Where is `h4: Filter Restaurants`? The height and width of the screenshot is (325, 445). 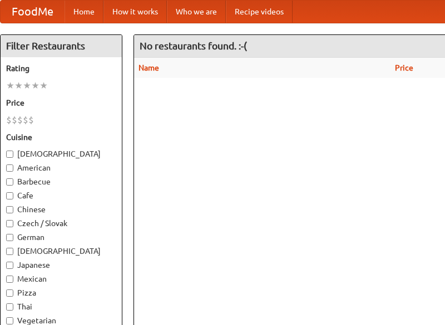
h4: Filter Restaurants is located at coordinates (61, 46).